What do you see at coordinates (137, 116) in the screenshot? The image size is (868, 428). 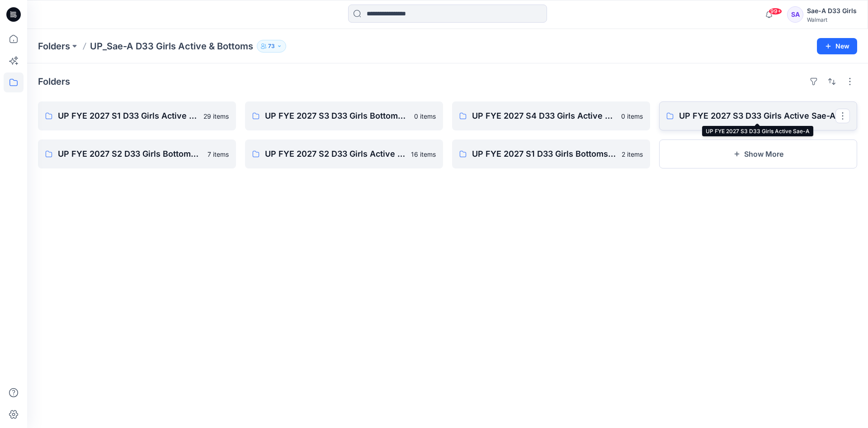 I see `a: UP FYE 2027 S1 D33 Girls Active Sae-A29 items` at bounding box center [137, 116].